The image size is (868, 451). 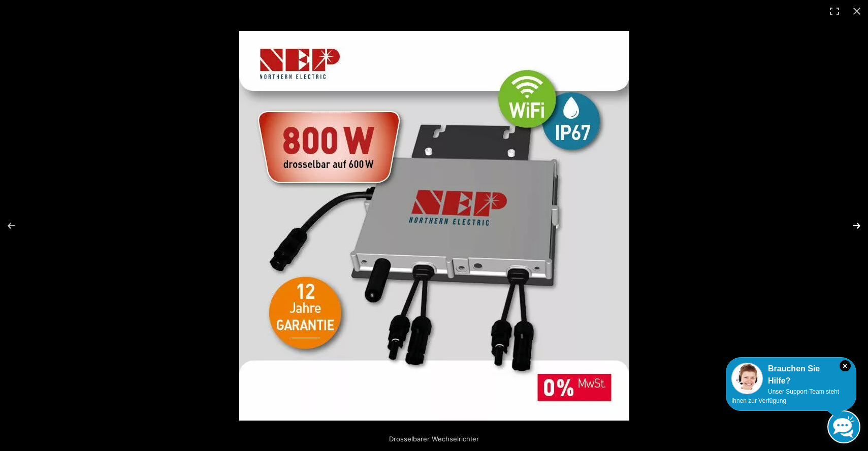 I want to click on span: Unser Support-Team steht Ihnen zur Verfügung, so click(x=785, y=397).